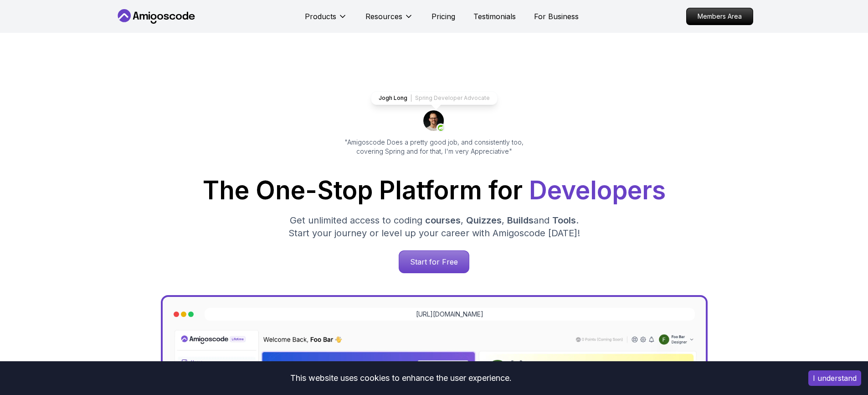  I want to click on p: Pricing, so click(443, 16).